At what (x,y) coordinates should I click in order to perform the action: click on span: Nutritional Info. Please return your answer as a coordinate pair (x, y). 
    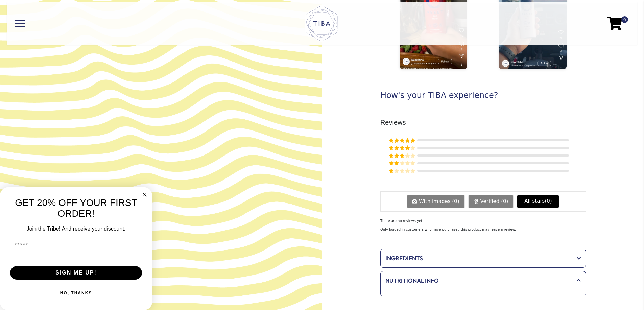
    Looking at the image, I should click on (478, 281).